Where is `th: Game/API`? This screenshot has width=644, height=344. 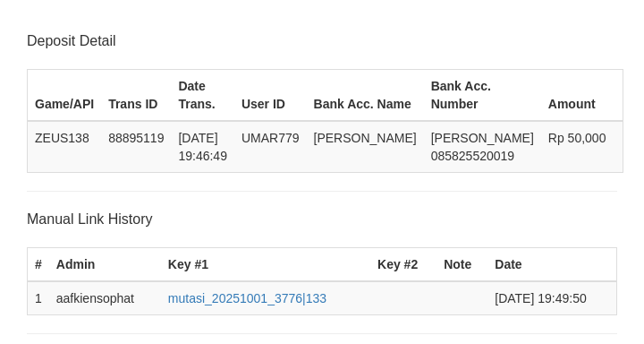
th: Game/API is located at coordinates (65, 95).